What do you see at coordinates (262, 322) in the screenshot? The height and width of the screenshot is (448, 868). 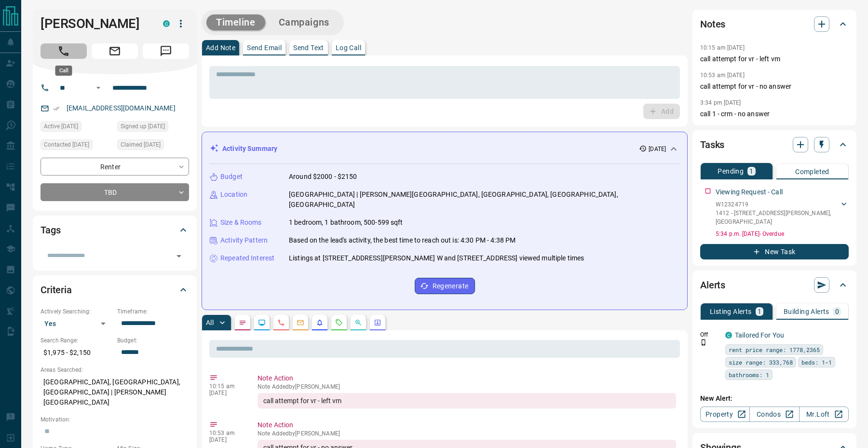 I see `svg: Lead Browsing Activity` at bounding box center [262, 322].